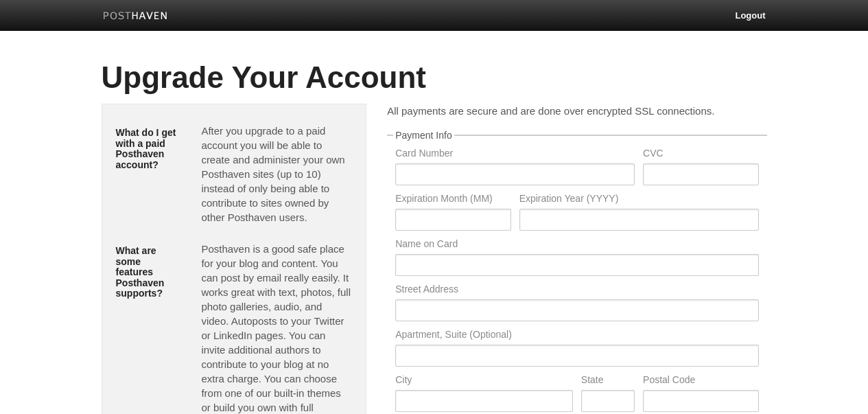  What do you see at coordinates (639, 200) in the screenshot?
I see `label: Expiration Year (YYYY)` at bounding box center [639, 200].